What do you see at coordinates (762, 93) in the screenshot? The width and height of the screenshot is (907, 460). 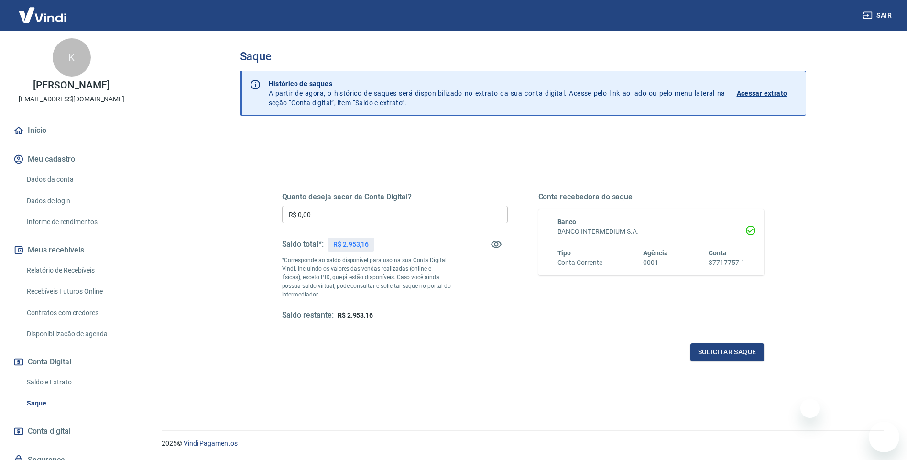 I see `p: Acessar extrato` at bounding box center [762, 93].